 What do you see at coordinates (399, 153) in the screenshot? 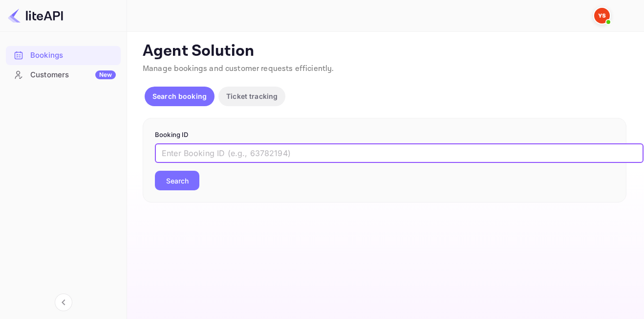
I see `input: Enter Booking ID (e.g., 63782194)` at bounding box center [399, 153].